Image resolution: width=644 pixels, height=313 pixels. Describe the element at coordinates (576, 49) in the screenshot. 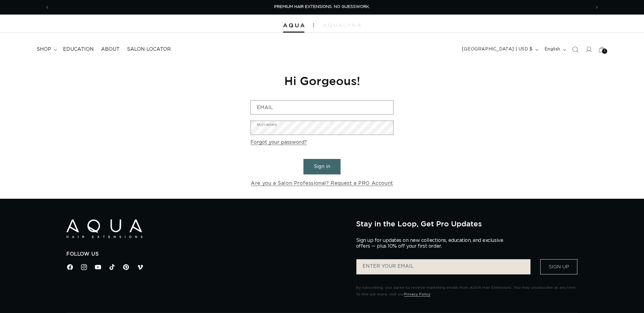

I see `summary: Search` at that location.